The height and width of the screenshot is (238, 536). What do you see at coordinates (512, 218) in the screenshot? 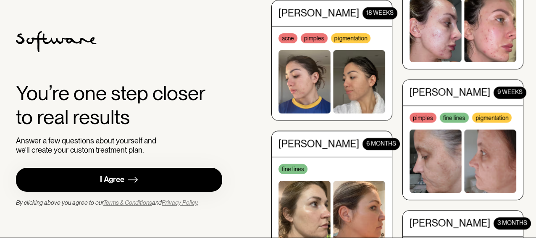
I see `div: 3 MONTHS` at bounding box center [512, 218].